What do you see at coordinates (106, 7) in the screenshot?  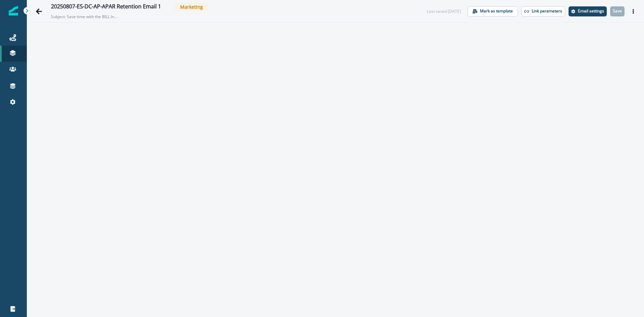 I see `div: 20250807-ES-DC-AP-APAR Retention Email 1` at bounding box center [106, 7].